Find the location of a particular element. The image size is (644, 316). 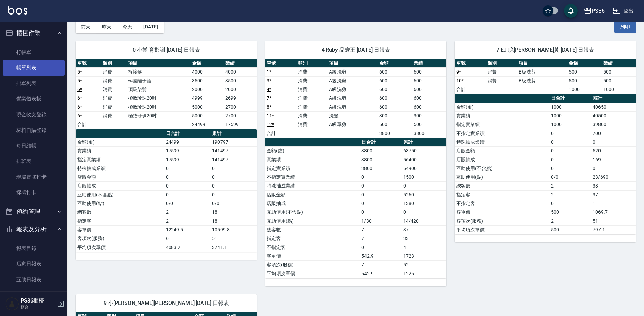

td: 300 is located at coordinates (395, 116).